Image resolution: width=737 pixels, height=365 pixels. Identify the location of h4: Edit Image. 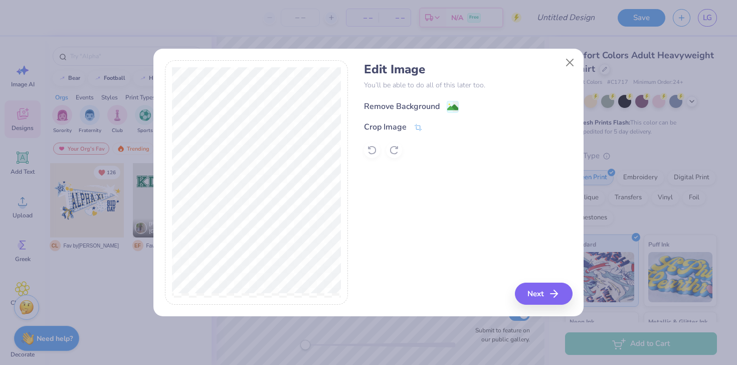
(468, 69).